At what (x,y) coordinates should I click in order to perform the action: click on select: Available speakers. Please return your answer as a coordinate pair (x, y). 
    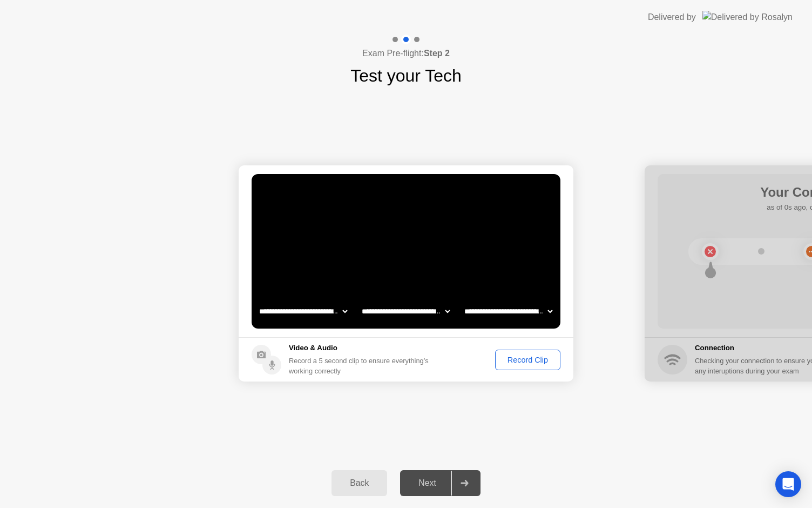
    Looking at the image, I should click on (405, 311).